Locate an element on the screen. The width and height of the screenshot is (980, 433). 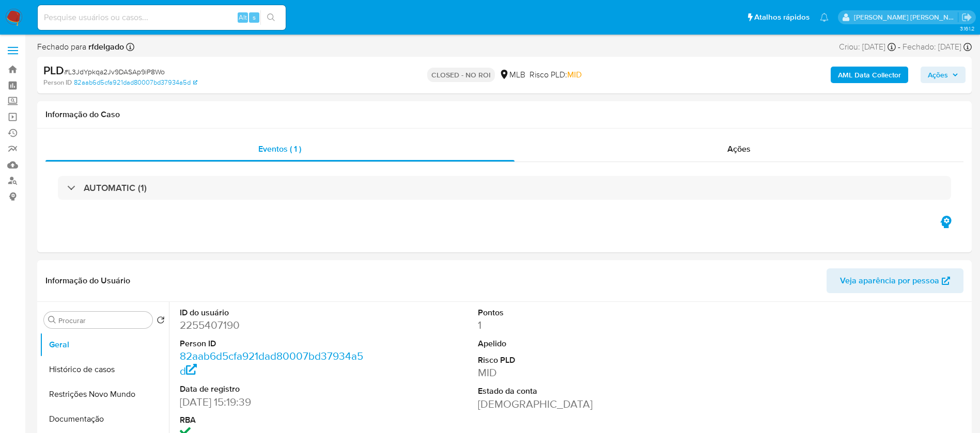
h1: Informação do Caso is located at coordinates (504, 115).